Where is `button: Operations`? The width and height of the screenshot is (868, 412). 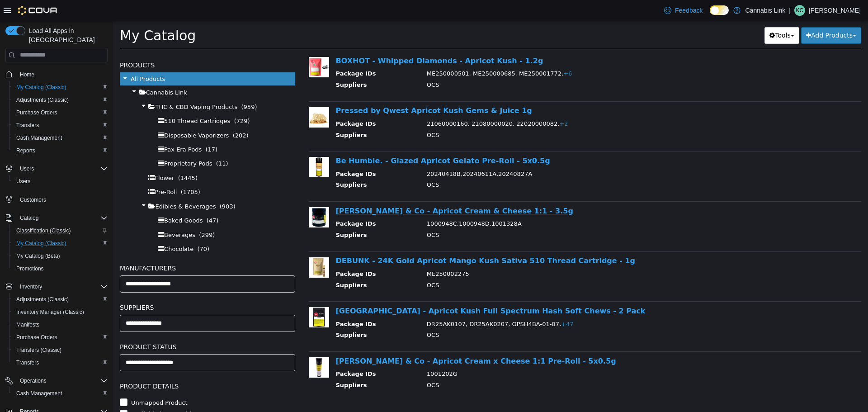
button: Operations is located at coordinates (33, 381).